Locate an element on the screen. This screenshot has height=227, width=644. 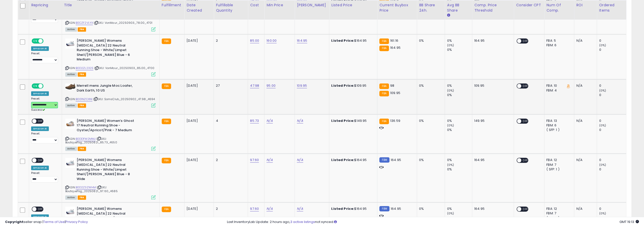
div: Last InventoryLab Update: 2 hours ago, not synced. is located at coordinates (433, 222).